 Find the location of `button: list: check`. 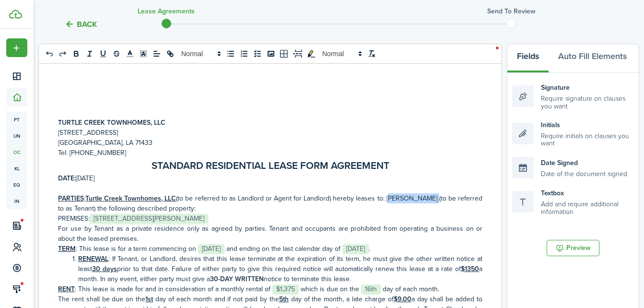

button: list: check is located at coordinates (257, 54).